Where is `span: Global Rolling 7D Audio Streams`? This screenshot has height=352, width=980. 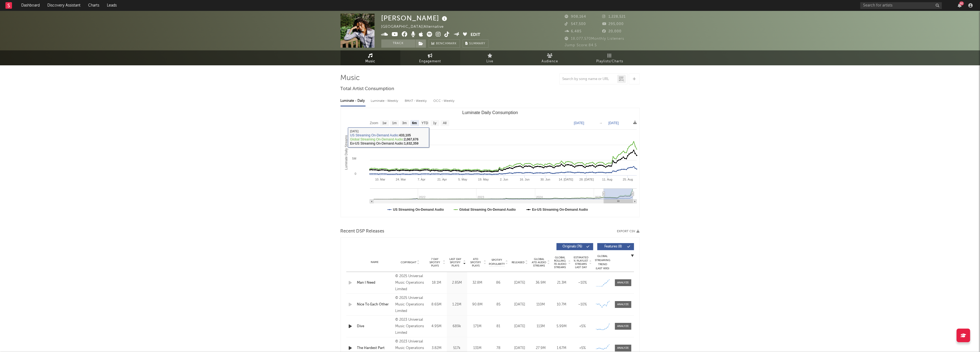 span: Global Rolling 7D Audio Streams is located at coordinates (560, 262).